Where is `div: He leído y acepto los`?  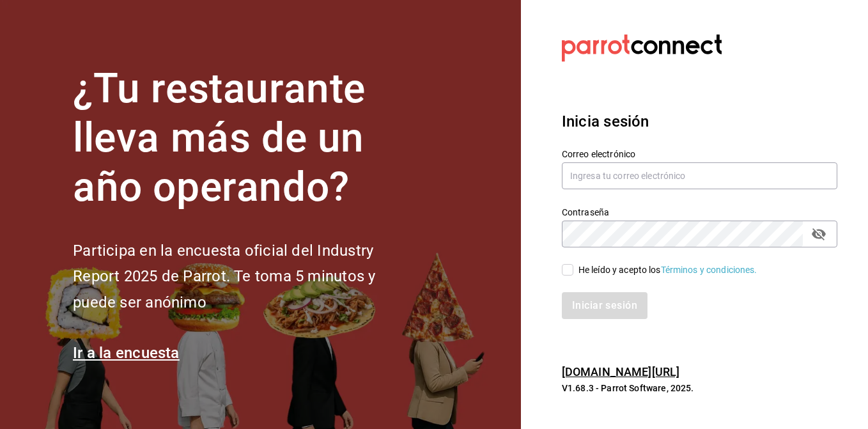
div: He leído y acepto los is located at coordinates (668, 270).